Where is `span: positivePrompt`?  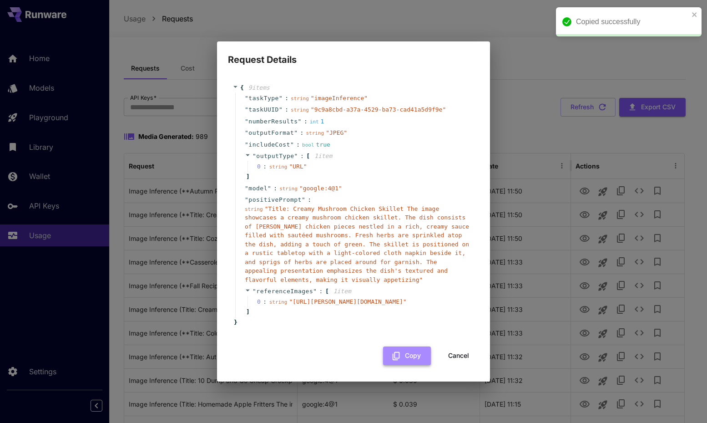
span: positivePrompt is located at coordinates (275, 200).